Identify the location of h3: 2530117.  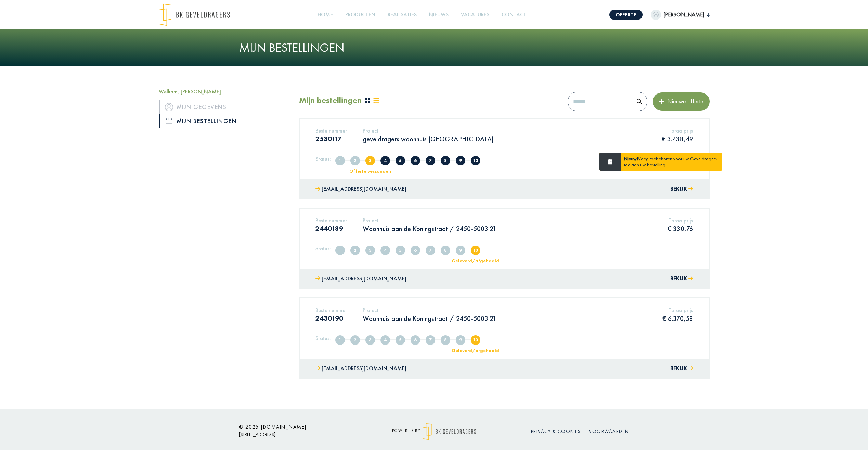
(331, 139).